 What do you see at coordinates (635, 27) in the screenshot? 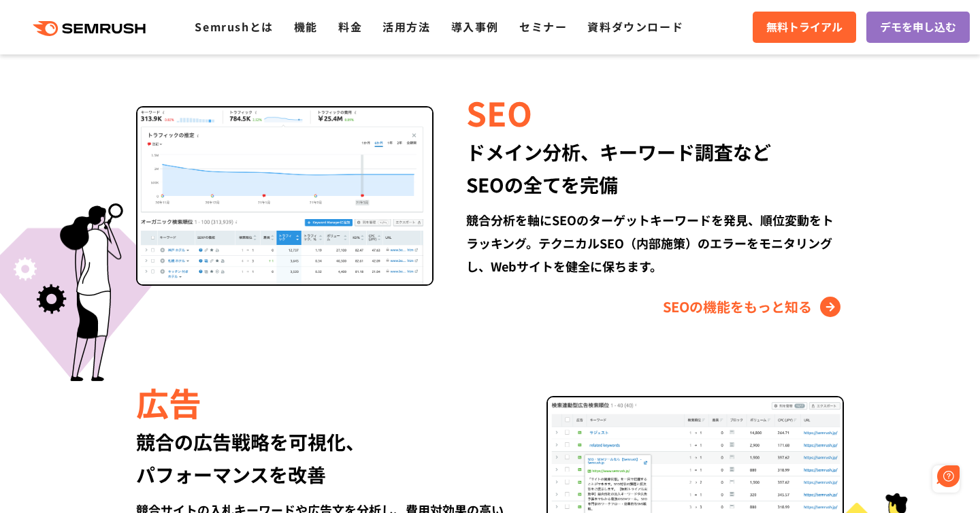
I see `a: 資料ダウンロード` at bounding box center [635, 27].